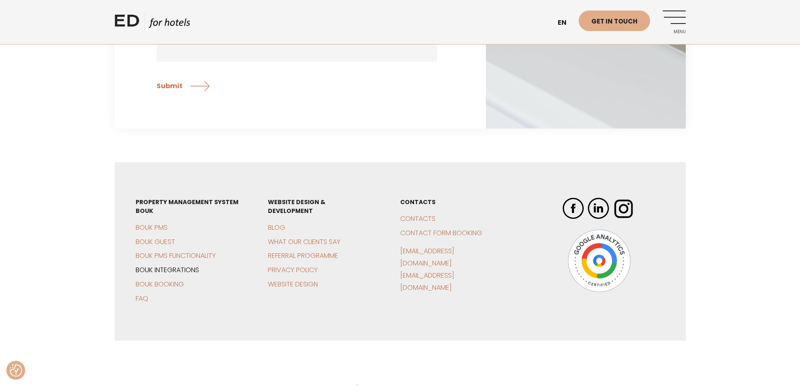 Image resolution: width=800 pixels, height=386 pixels. I want to click on a: BOUK Guest, so click(155, 241).